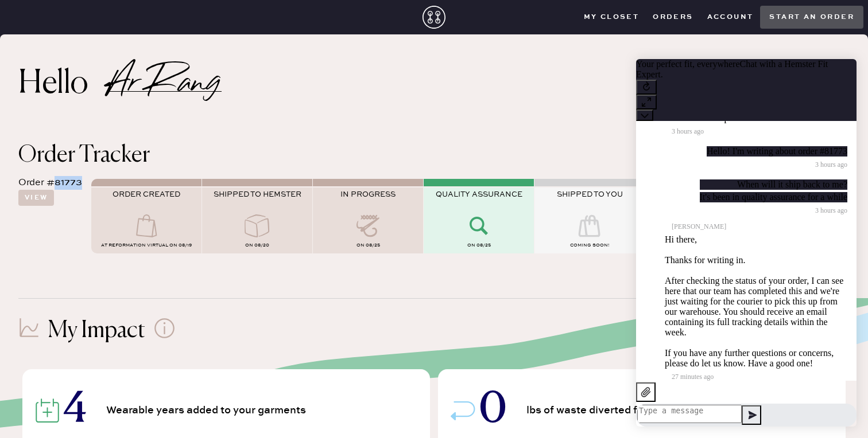 Image resolution: width=868 pixels, height=438 pixels. What do you see at coordinates (590, 245) in the screenshot?
I see `span: COMING SOON!` at bounding box center [590, 245].